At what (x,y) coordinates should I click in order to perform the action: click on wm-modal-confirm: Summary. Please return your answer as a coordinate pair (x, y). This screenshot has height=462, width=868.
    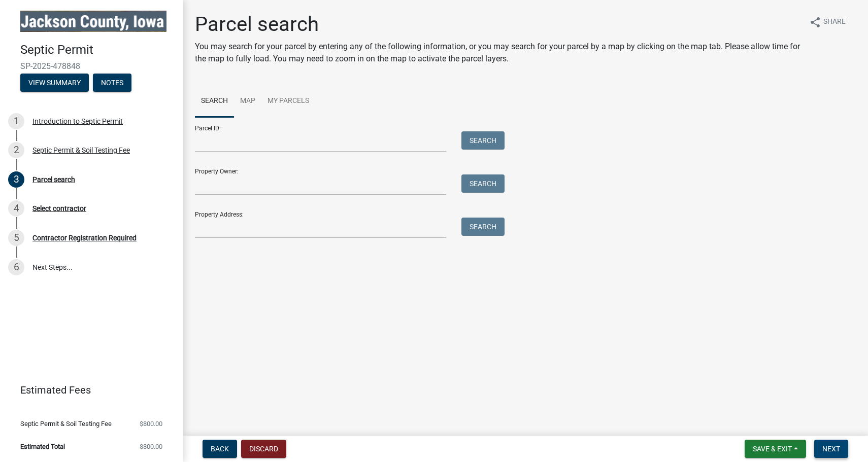
    Looking at the image, I should click on (54, 84).